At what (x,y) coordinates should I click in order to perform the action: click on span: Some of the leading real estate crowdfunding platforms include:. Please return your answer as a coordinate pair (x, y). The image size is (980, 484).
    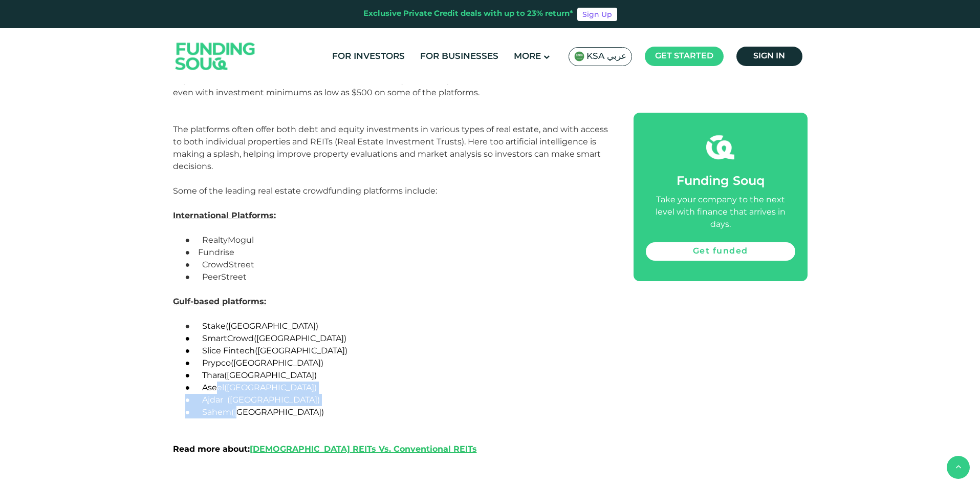
    Looking at the image, I should click on (305, 190).